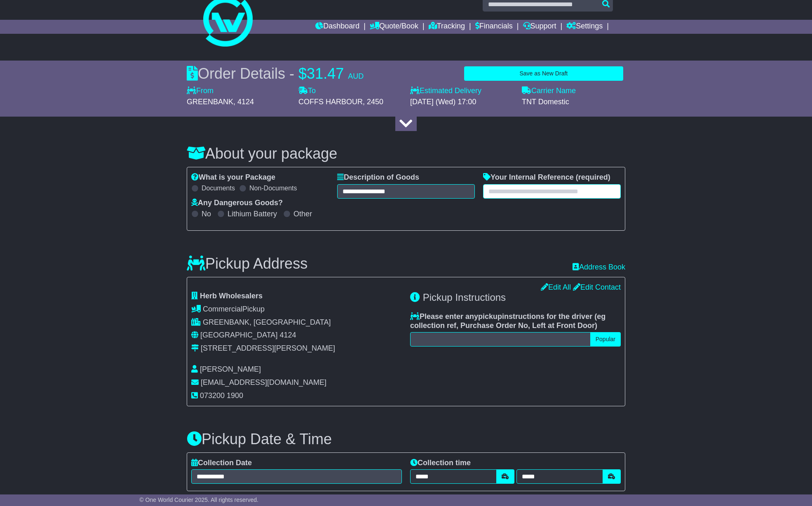  Describe the element at coordinates (222, 309) in the screenshot. I see `span: Commercial` at that location.